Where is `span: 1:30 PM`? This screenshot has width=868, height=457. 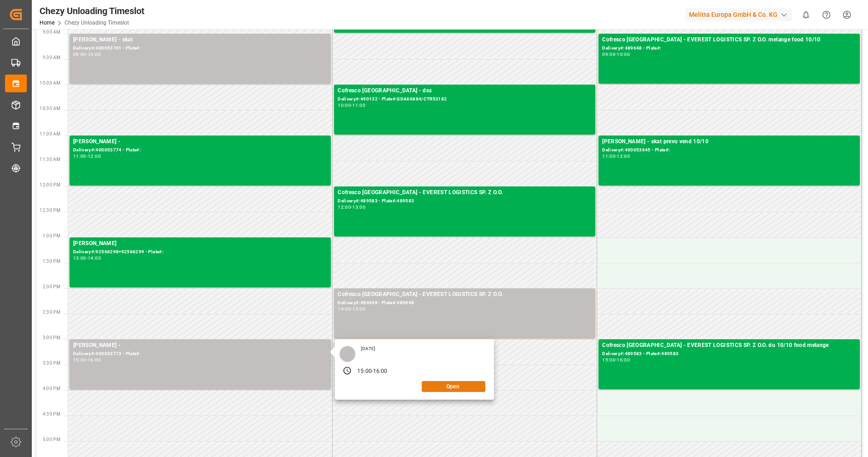
span: 1:30 PM is located at coordinates (51, 261).